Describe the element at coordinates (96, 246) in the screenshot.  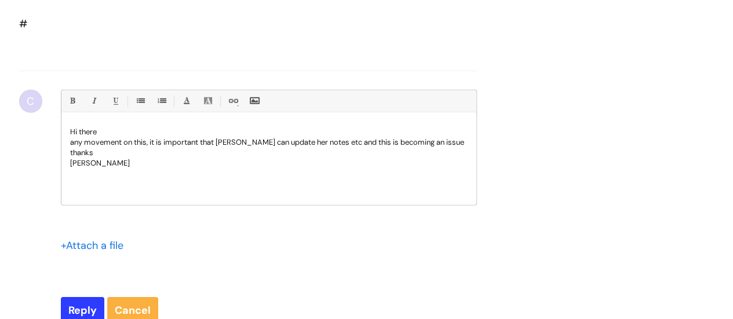
I see `div: Attach a file` at that location.